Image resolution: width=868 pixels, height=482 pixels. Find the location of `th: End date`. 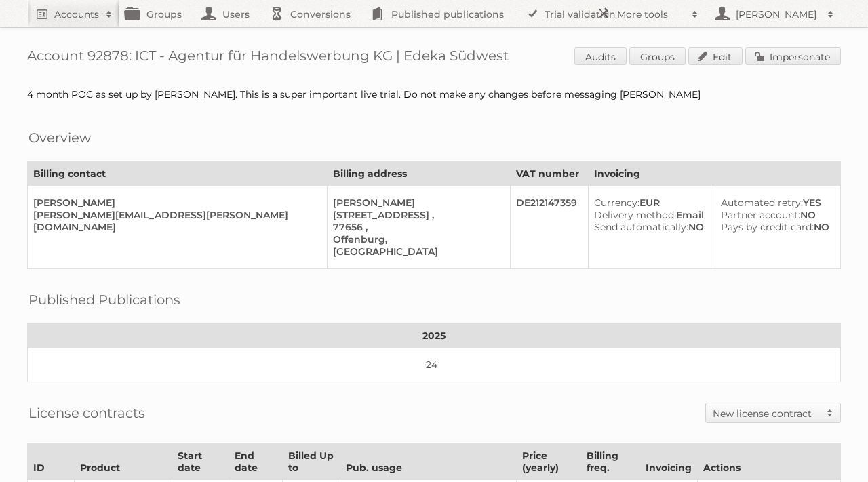

th: End date is located at coordinates (255, 461).